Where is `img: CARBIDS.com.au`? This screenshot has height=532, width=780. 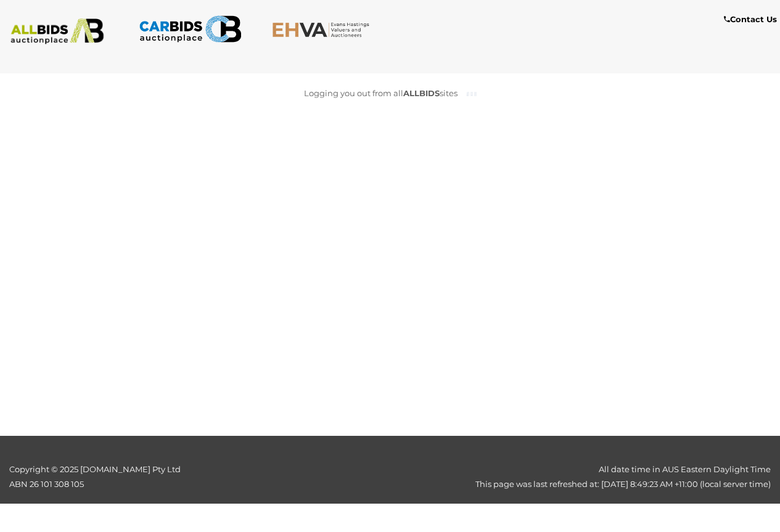
img: CARBIDS.com.au is located at coordinates (190, 29).